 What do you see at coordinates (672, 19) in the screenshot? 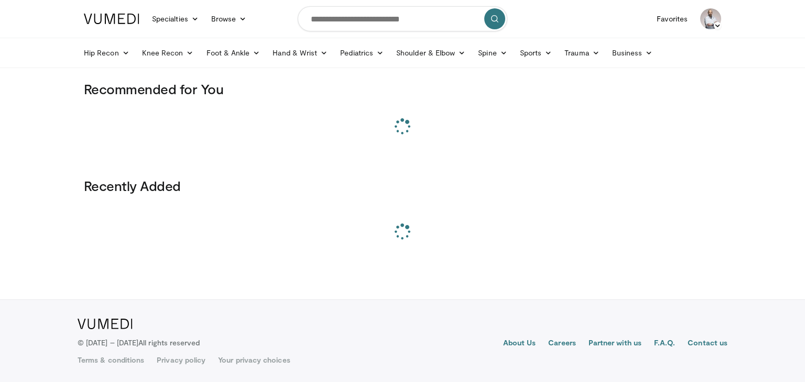
I see `a: Favorites` at bounding box center [672, 19].